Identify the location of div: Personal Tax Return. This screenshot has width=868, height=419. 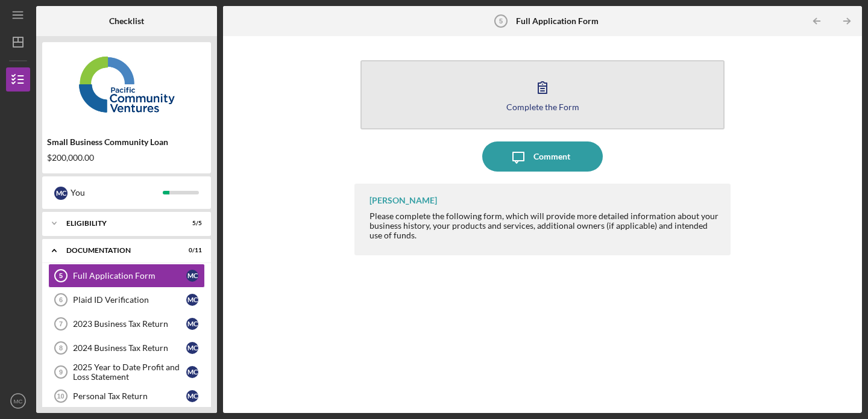
(130, 396).